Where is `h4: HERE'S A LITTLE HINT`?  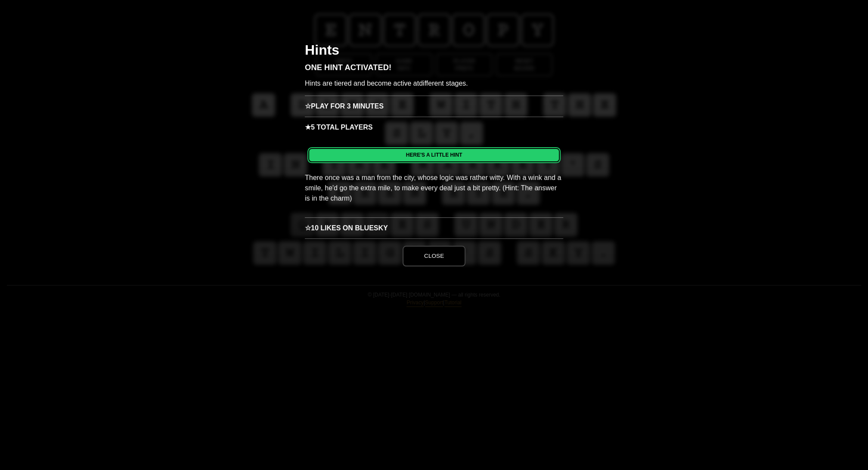
h4: HERE'S A LITTLE HINT is located at coordinates (434, 155).